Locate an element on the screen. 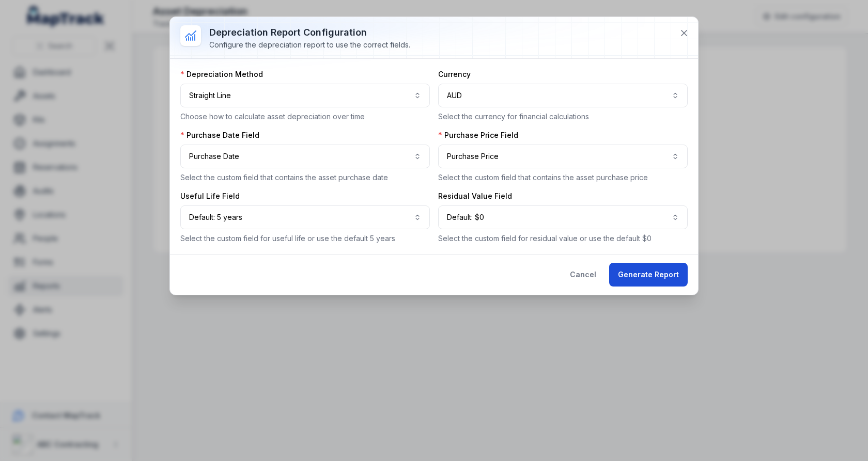  button: AUD is located at coordinates (563, 96).